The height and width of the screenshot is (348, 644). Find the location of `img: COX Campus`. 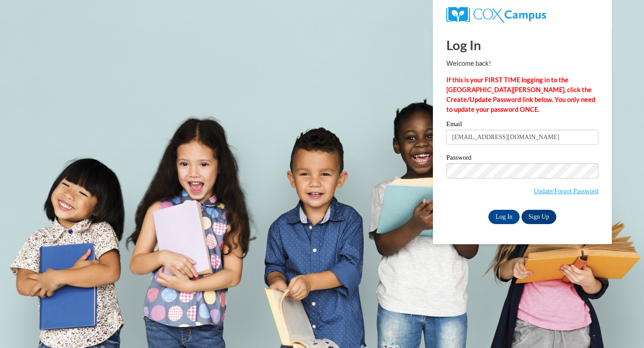

img: COX Campus is located at coordinates (496, 15).